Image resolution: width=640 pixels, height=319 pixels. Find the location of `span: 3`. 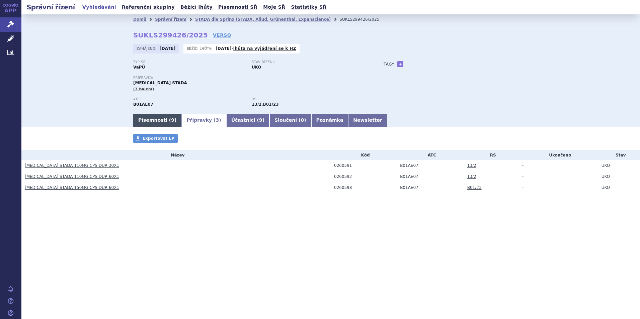

span: 3 is located at coordinates (218, 120).